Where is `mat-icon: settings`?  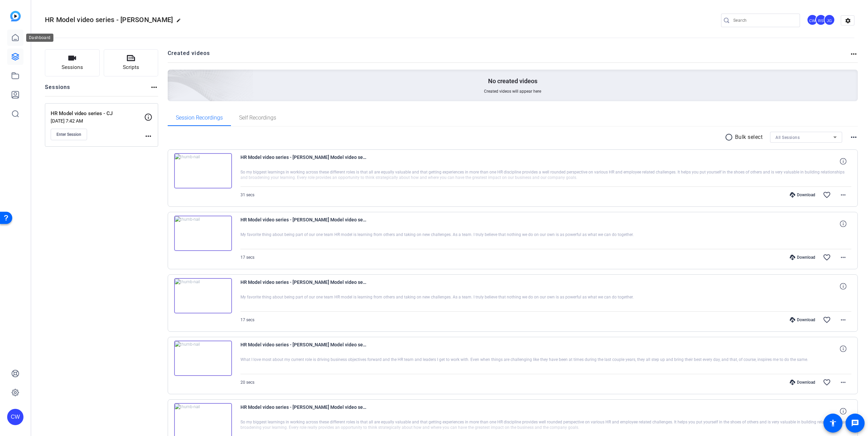 mat-icon: settings is located at coordinates (848, 20).